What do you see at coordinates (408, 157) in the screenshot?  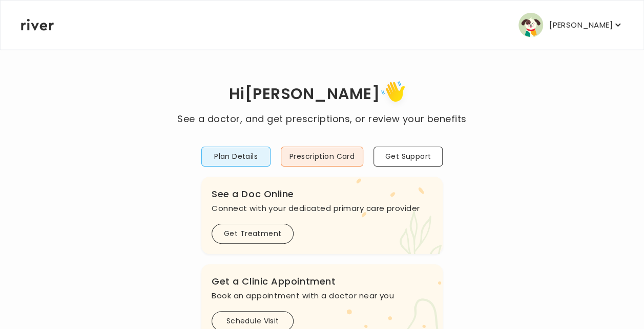 I see `button: Get Support` at bounding box center [408, 157].